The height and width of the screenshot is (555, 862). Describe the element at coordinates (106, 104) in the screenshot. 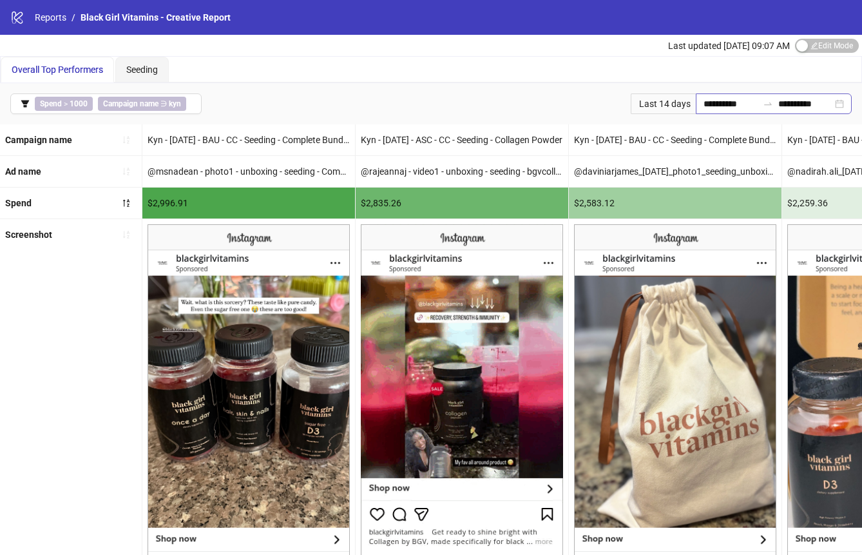

I see `button: Spend > 1000Campaign name ∋ kyn` at that location.